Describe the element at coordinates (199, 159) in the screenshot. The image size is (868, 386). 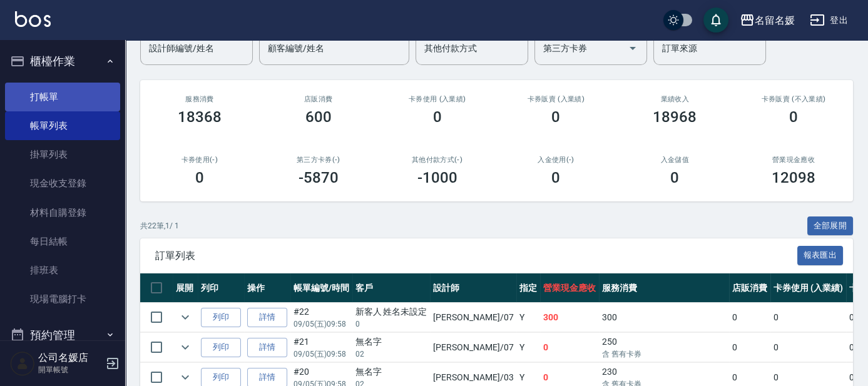
I see `h2: 卡券使用(-)` at that location.